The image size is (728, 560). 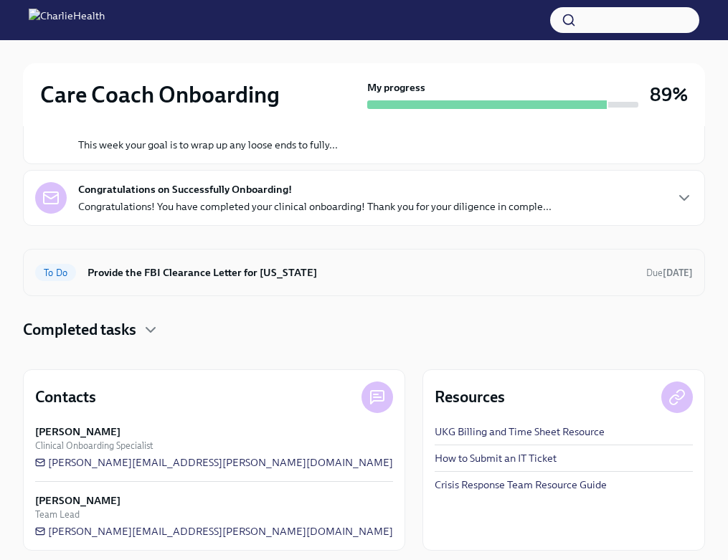 I want to click on strong: My progress, so click(x=396, y=88).